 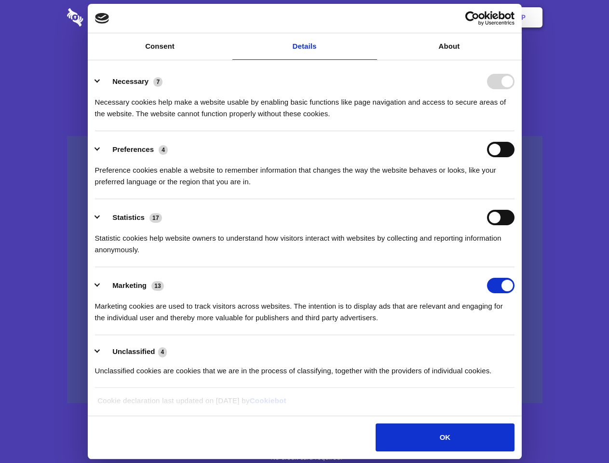 What do you see at coordinates (268, 400) in the screenshot?
I see `a: Cookiebot` at bounding box center [268, 400].